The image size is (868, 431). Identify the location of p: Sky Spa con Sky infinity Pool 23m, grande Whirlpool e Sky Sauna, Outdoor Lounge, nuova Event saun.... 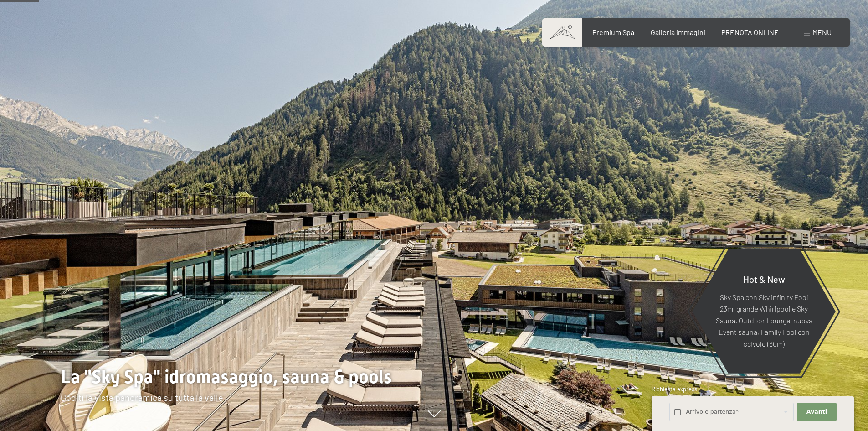
(764, 320).